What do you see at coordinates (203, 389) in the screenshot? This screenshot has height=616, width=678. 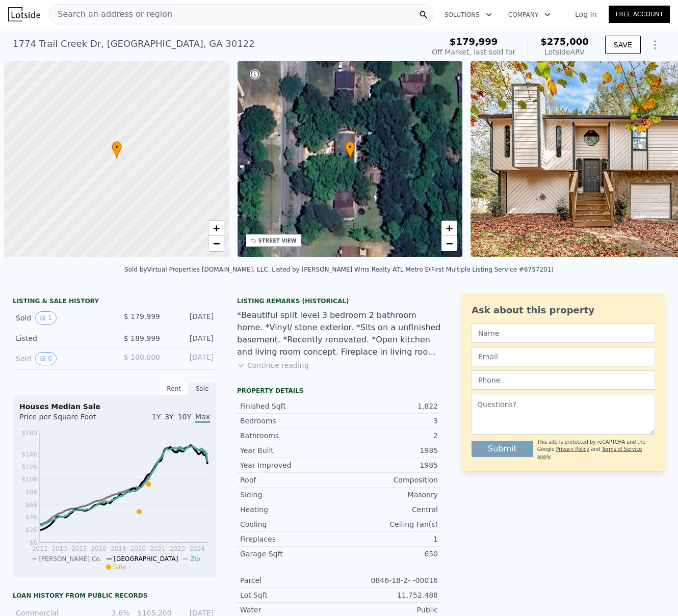 I see `div: Sale` at bounding box center [203, 389].